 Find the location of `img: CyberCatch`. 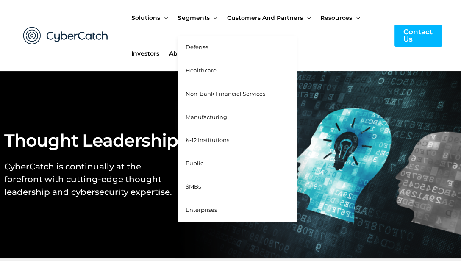

img: CyberCatch is located at coordinates (66, 36).